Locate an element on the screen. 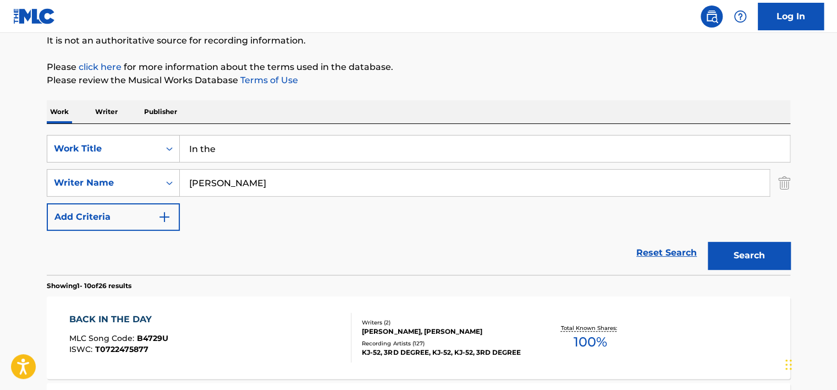 The width and height of the screenshot is (837, 390). img: help is located at coordinates (741, 17).